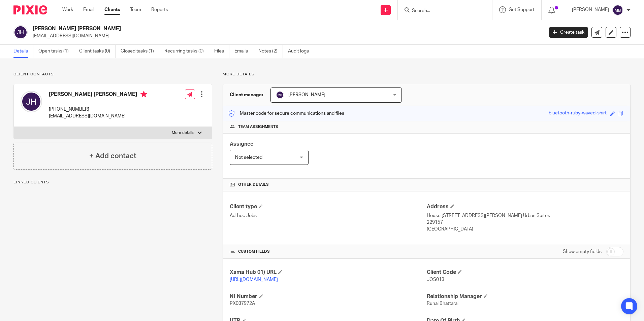  What do you see at coordinates (89, 10) in the screenshot?
I see `a: Email` at bounding box center [89, 10].